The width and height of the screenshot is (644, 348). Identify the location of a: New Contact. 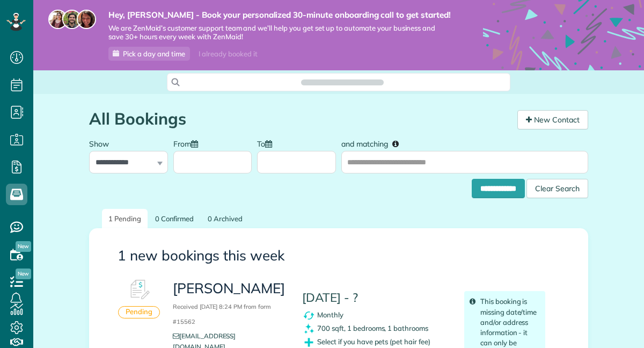
(553, 120).